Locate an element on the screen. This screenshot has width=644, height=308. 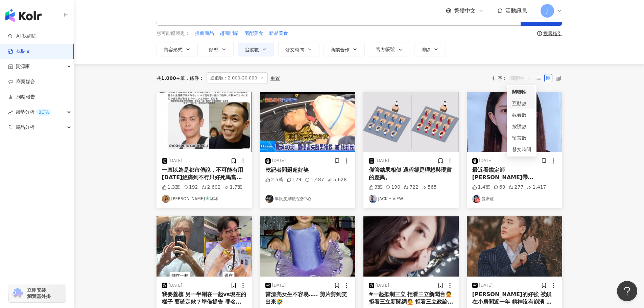
div: 1.4萬 is located at coordinates (481, 187).